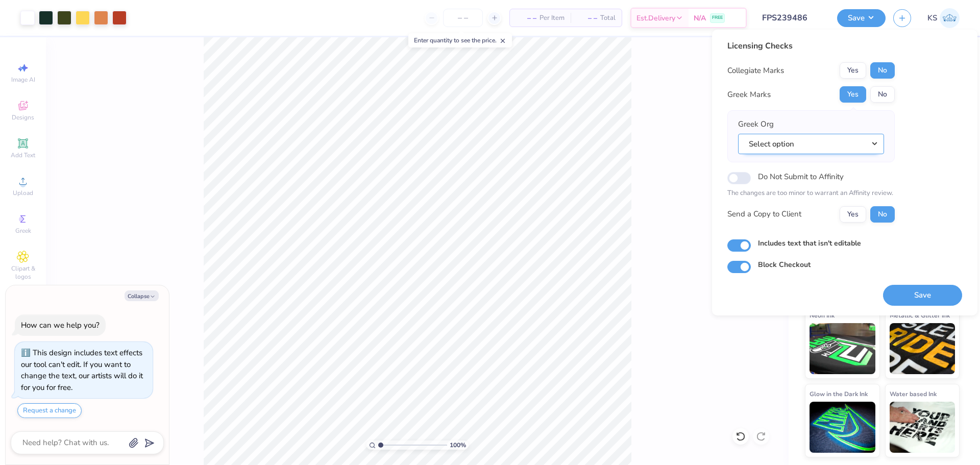 Image resolution: width=980 pixels, height=465 pixels. What do you see at coordinates (809, 243) in the screenshot?
I see `label: Includes text that isn't editable` at bounding box center [809, 243].